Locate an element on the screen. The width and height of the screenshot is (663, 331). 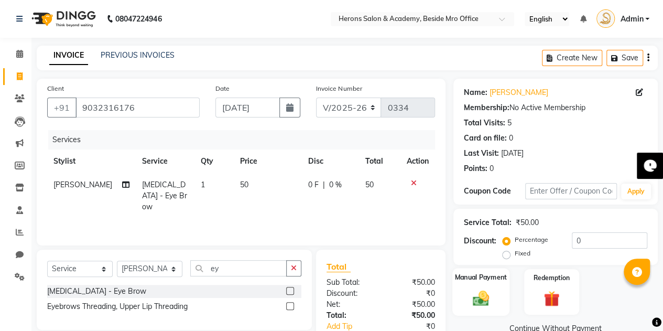
input: Search or Scan is located at coordinates (238, 268).